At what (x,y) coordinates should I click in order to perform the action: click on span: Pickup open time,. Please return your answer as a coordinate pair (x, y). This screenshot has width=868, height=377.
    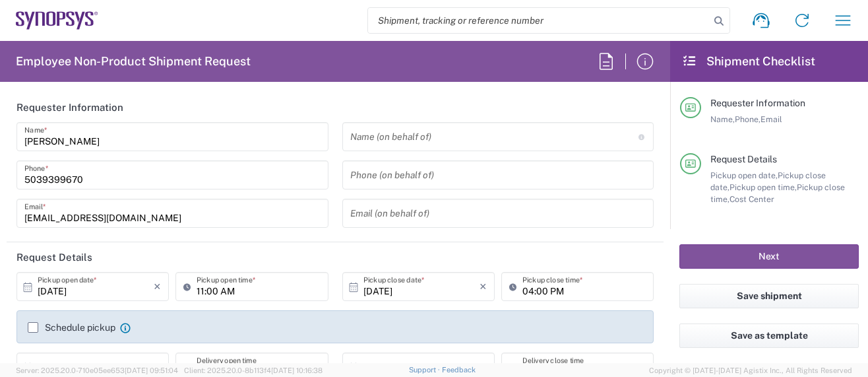
    Looking at the image, I should click on (763, 187).